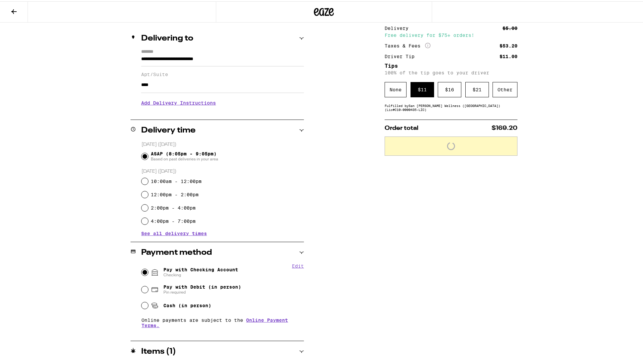 This screenshot has width=643, height=364. What do you see at coordinates (505, 127) in the screenshot?
I see `span: $169.20` at bounding box center [505, 127].